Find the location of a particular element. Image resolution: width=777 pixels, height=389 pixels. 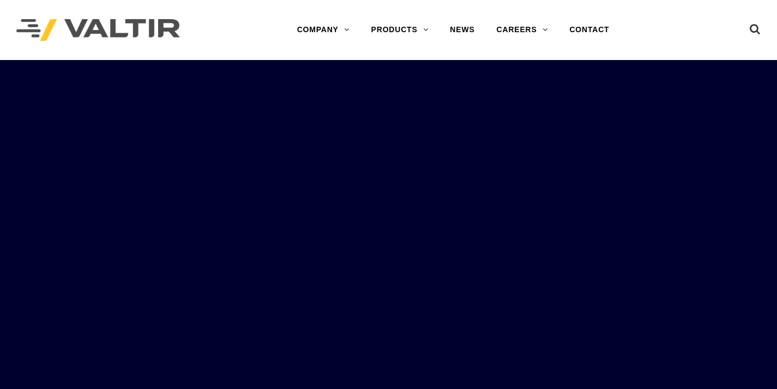

a: COMPANY is located at coordinates (323, 30).